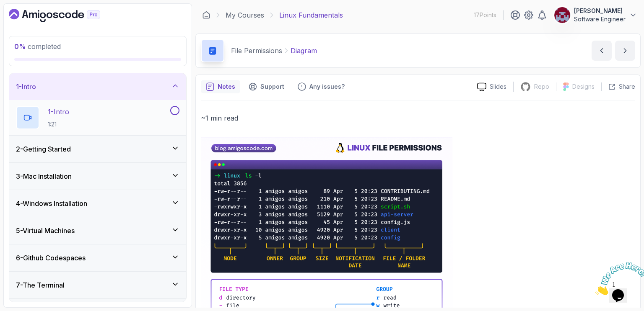  Describe the element at coordinates (599, 19) in the screenshot. I see `p: Software Engineer` at that location.